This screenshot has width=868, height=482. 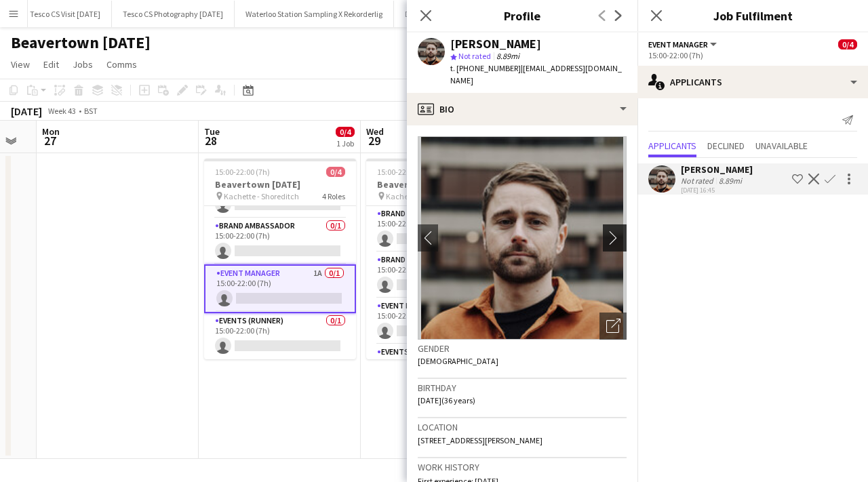 I want to click on h3: Birthday, so click(x=522, y=388).